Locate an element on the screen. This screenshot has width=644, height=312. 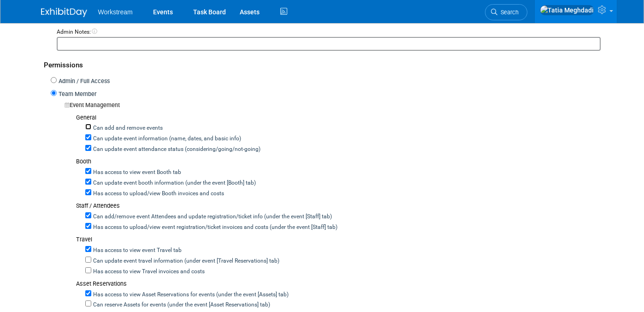
label: Can update event information (name, dates, and basic info) is located at coordinates (166, 139).